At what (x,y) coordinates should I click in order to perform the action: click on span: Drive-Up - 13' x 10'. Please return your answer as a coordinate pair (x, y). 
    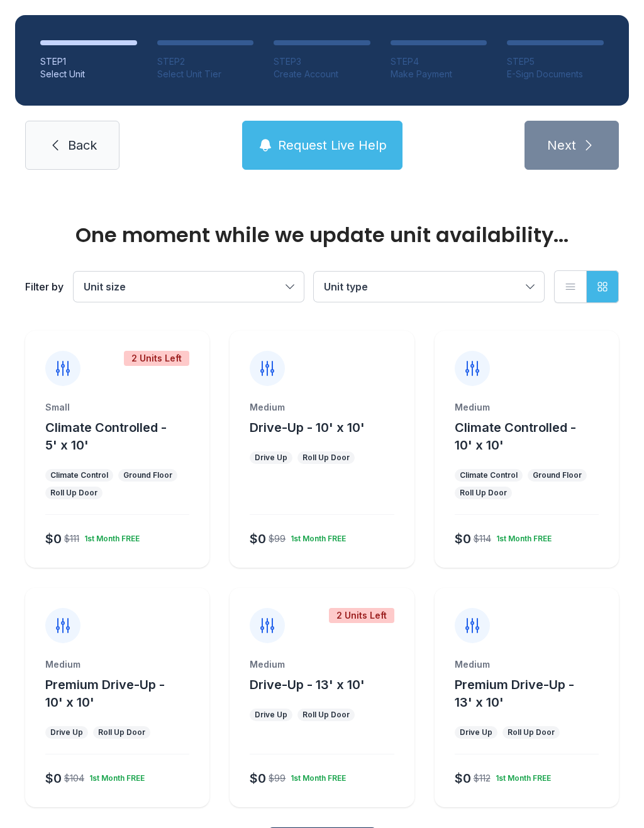
    Looking at the image, I should click on (307, 685).